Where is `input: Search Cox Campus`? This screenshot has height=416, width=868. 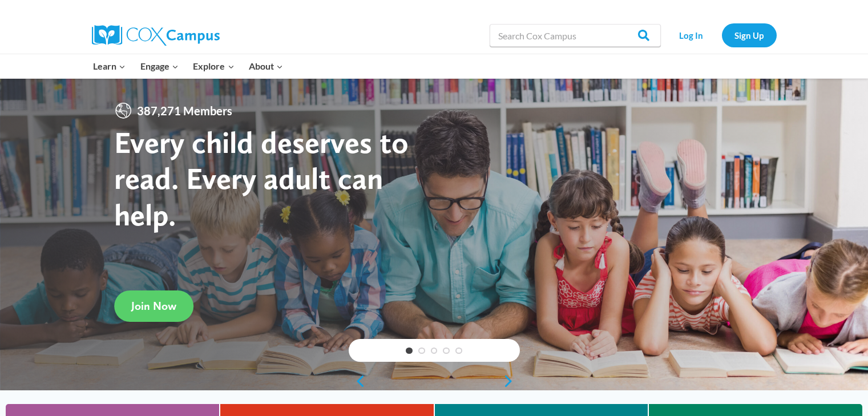 input: Search Cox Campus is located at coordinates (575, 35).